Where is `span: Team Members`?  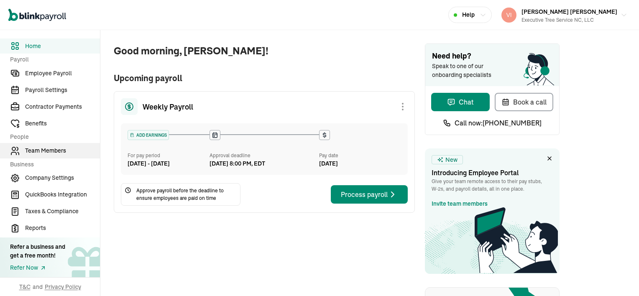 span: Team Members is located at coordinates (62, 150).